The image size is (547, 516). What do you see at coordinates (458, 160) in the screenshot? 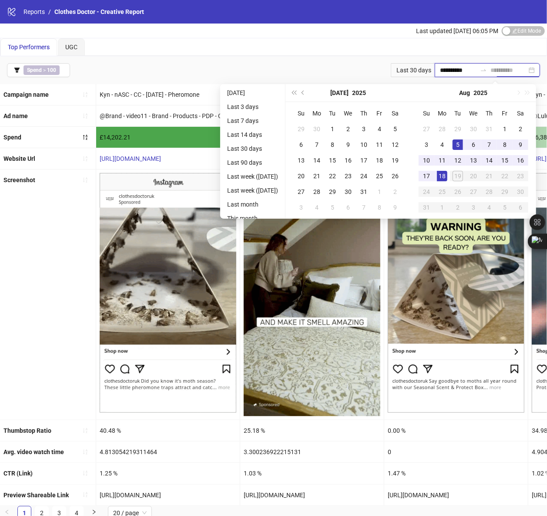
I see `td: 2025-08-12` at bounding box center [458, 160].